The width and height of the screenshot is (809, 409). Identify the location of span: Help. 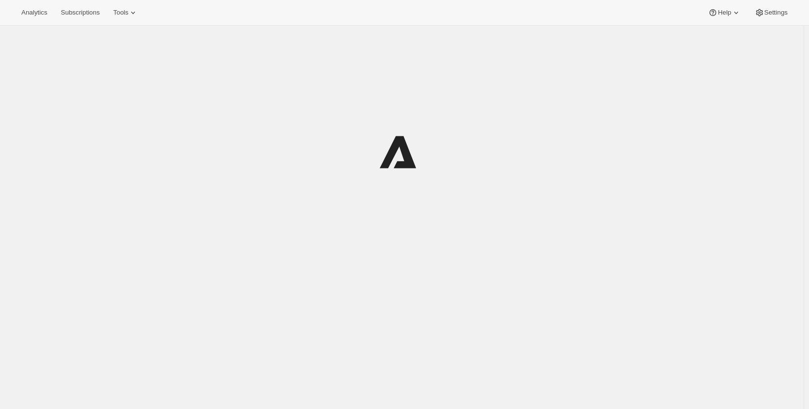
(724, 13).